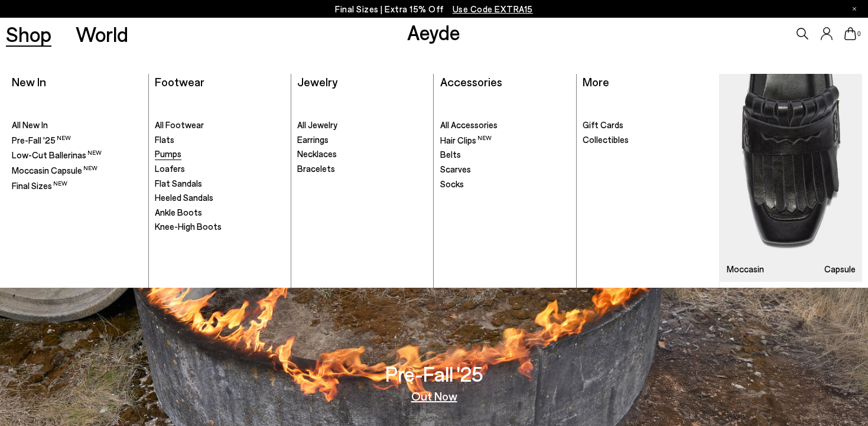 Image resolution: width=868 pixels, height=426 pixels. I want to click on a: Loafers, so click(220, 169).